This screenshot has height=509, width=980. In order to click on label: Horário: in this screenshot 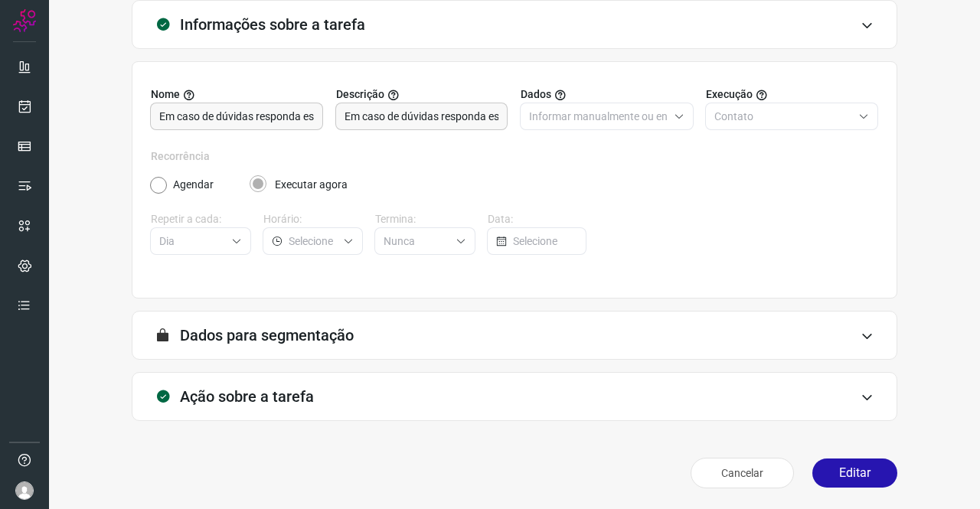, I will do `click(313, 219)`.